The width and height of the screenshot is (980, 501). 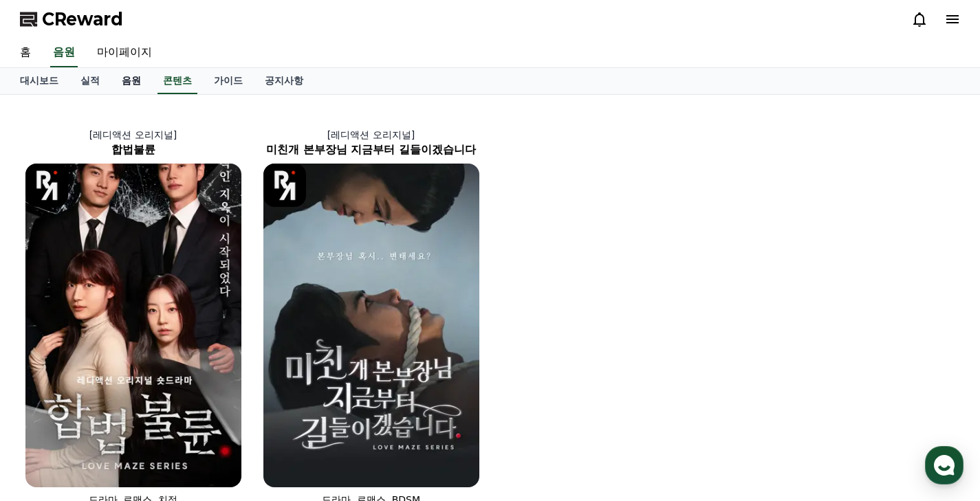 What do you see at coordinates (47, 413) in the screenshot?
I see `span: 홈` at bounding box center [47, 413].